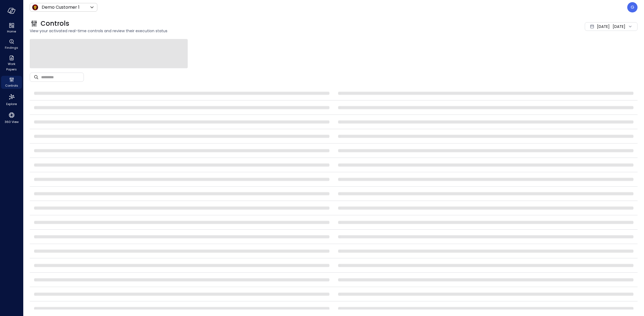 Image resolution: width=644 pixels, height=316 pixels. What do you see at coordinates (35, 8) in the screenshot?
I see `img: Icon` at bounding box center [35, 8].